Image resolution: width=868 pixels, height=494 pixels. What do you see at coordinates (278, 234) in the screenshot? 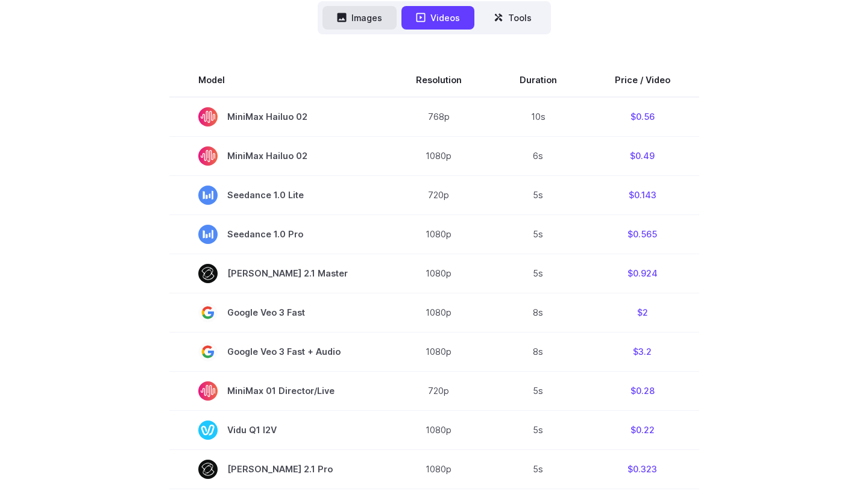
I see `span: Seedance 1.0 Pro` at bounding box center [278, 234].